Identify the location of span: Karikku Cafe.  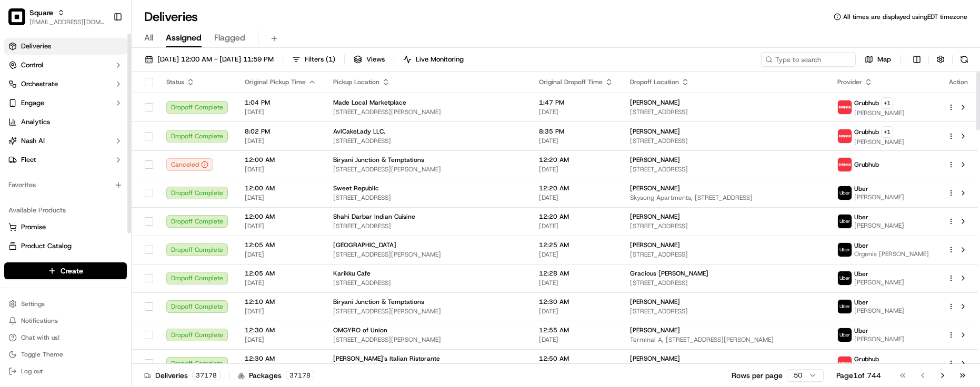
(352, 274).